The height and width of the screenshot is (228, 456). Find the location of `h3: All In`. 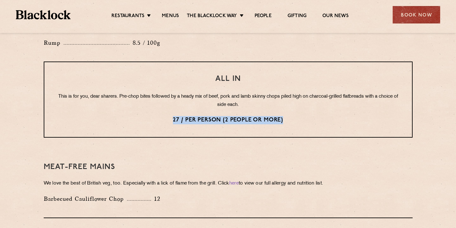

h3: All In is located at coordinates (228, 79).